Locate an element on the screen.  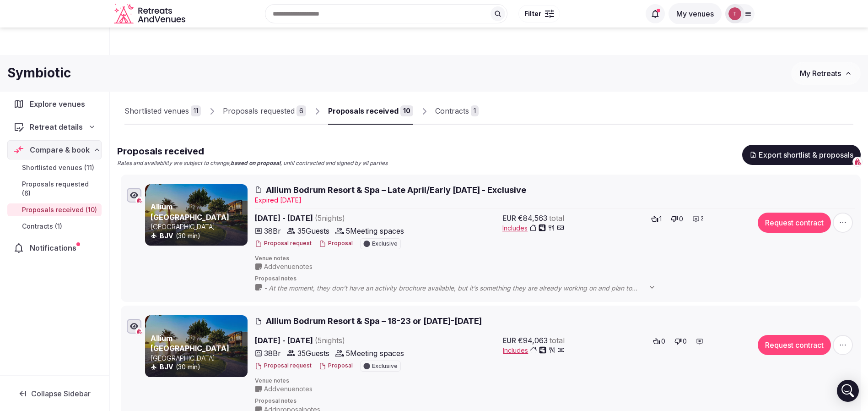
button: Filter is located at coordinates (539, 13).